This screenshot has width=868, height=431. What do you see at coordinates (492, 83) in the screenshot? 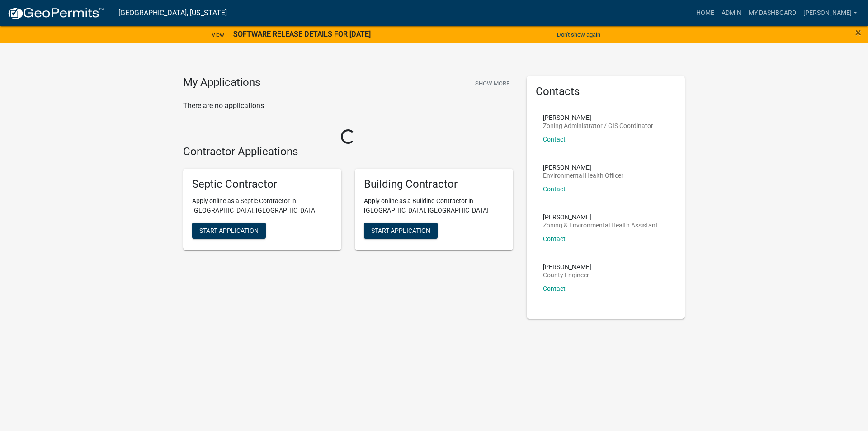
I see `button: Show More` at bounding box center [492, 83].